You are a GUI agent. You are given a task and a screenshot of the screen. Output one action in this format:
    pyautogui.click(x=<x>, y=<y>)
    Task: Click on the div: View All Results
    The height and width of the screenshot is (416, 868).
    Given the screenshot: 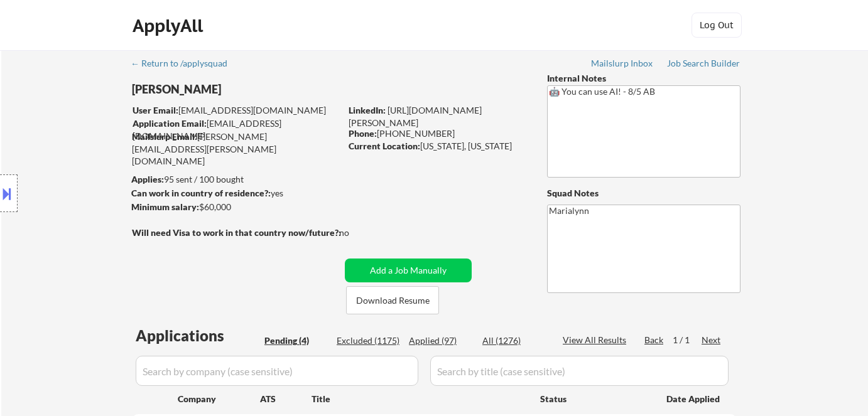 What is the action you would take?
    pyautogui.click(x=596, y=340)
    